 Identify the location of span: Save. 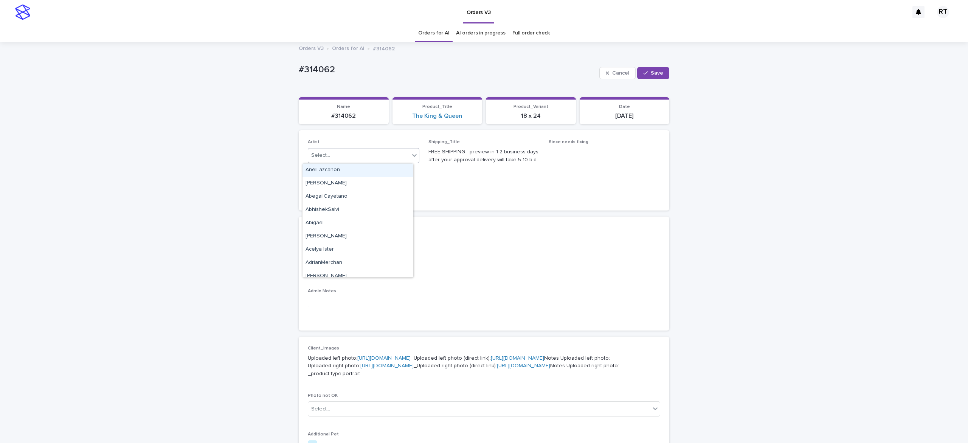
(657, 73).